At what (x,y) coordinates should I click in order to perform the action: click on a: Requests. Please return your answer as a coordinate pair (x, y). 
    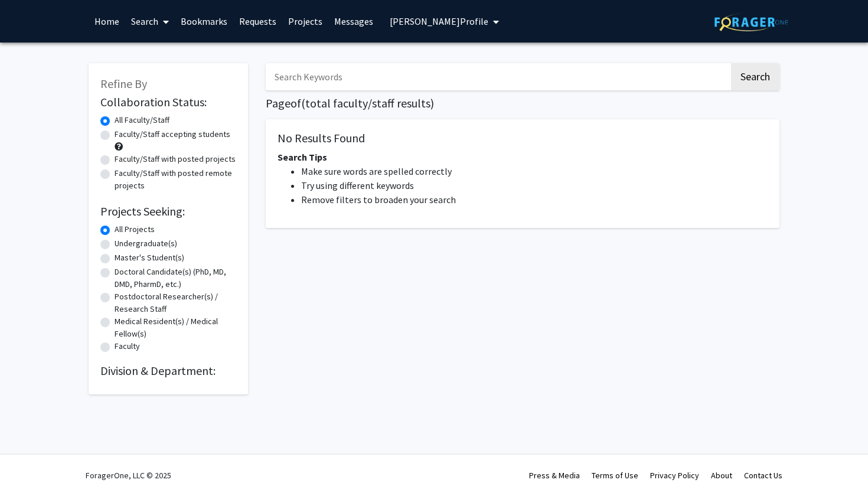
    Looking at the image, I should click on (257, 22).